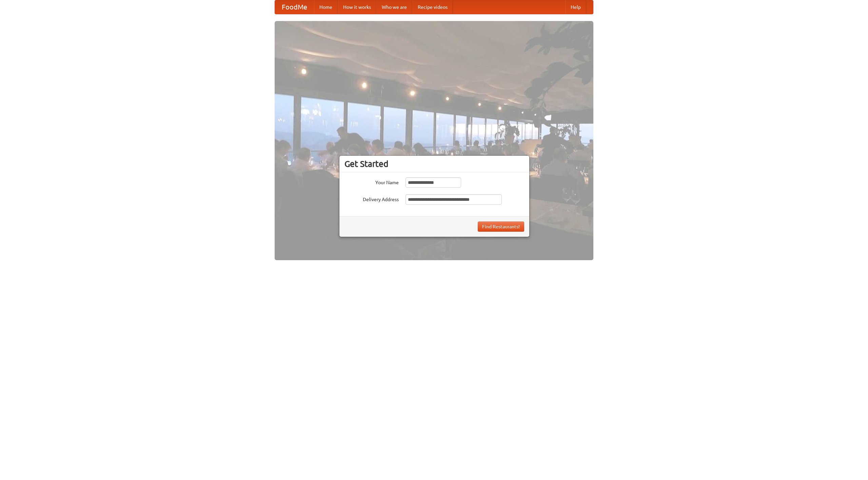 This screenshot has height=480, width=868. I want to click on a: How it works, so click(357, 7).